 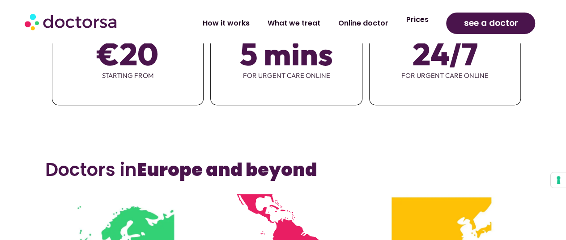 What do you see at coordinates (558, 180) in the screenshot?
I see `button: Your consent preferences for tracking technologies` at bounding box center [558, 180].